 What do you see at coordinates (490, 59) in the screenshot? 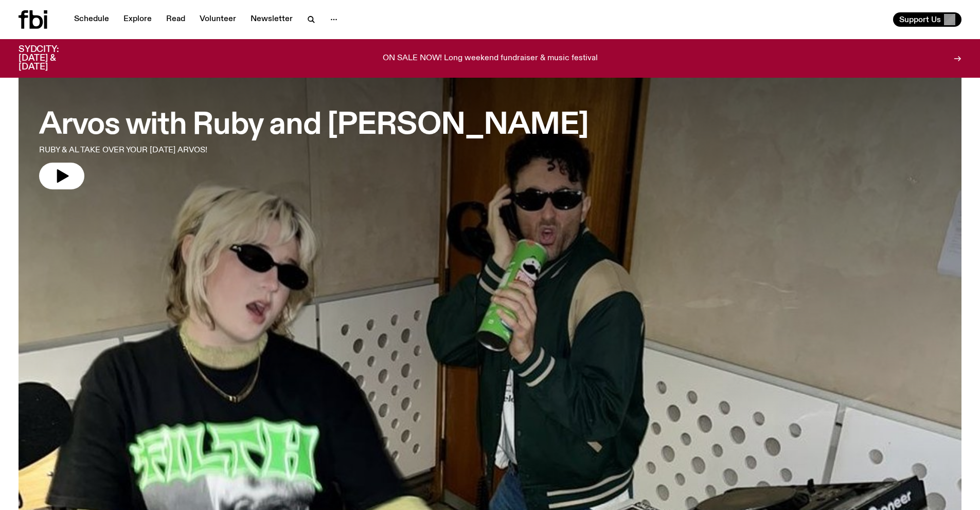
I see `p: ON SALE NOW! Long weekend fundraiser & music festival` at bounding box center [490, 59].